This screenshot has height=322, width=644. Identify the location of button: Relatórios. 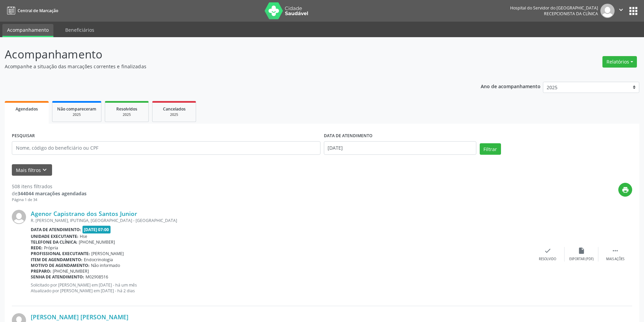
(619, 62).